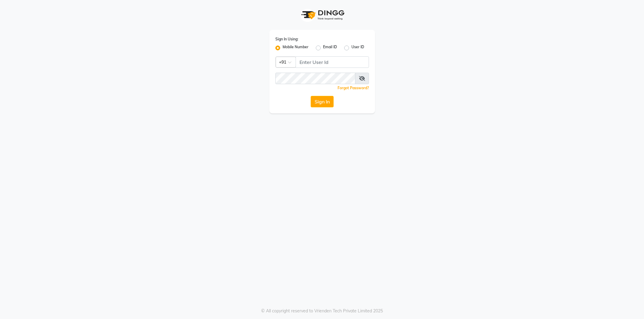 The image size is (644, 319). What do you see at coordinates (296, 48) in the screenshot?
I see `label: Mobile Number` at bounding box center [296, 48].